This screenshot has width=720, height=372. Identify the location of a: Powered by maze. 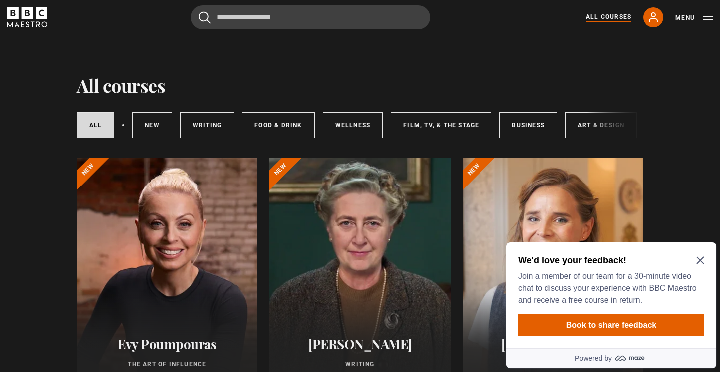
(109, 120).